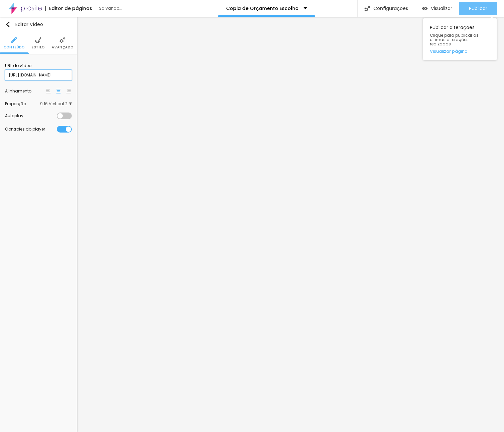 This screenshot has width=504, height=432. I want to click on div: Publicar alterações, so click(460, 39).